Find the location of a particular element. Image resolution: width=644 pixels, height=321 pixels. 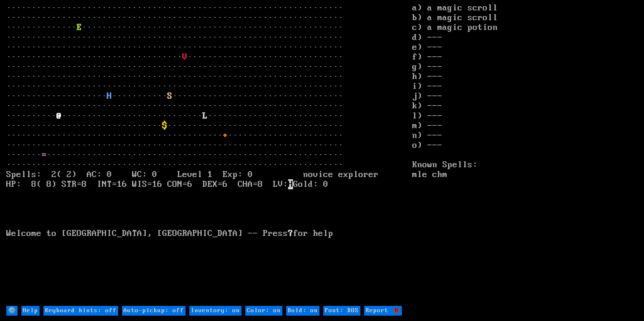

font: H is located at coordinates (110, 96).